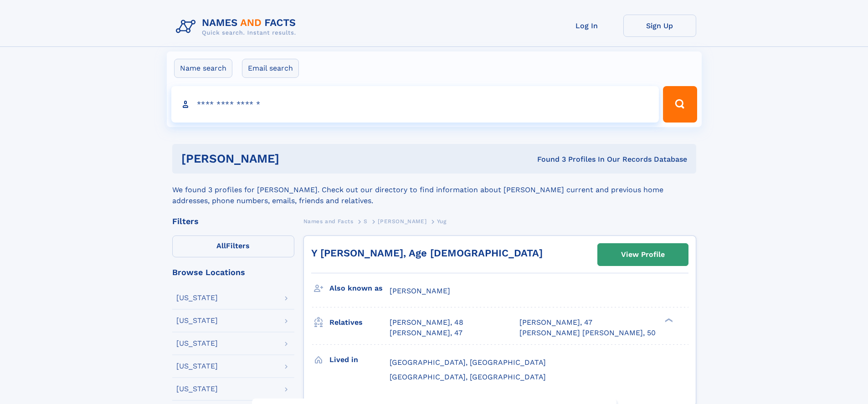 Image resolution: width=868 pixels, height=404 pixels. Describe the element at coordinates (660, 25) in the screenshot. I see `a: Sign Up` at that location.